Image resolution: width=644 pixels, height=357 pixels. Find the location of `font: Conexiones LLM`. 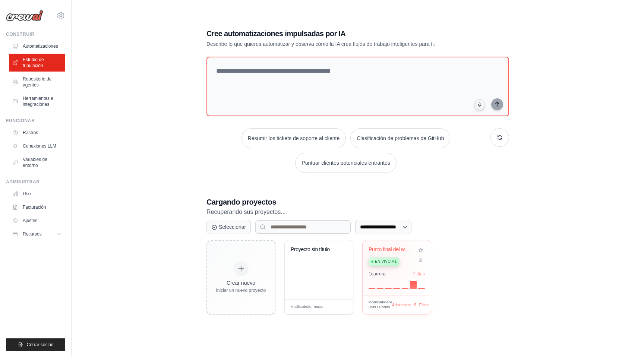

font: Conexiones LLM is located at coordinates (40, 146).